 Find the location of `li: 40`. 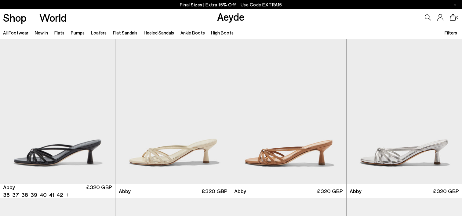

li: 40 is located at coordinates (43, 195).